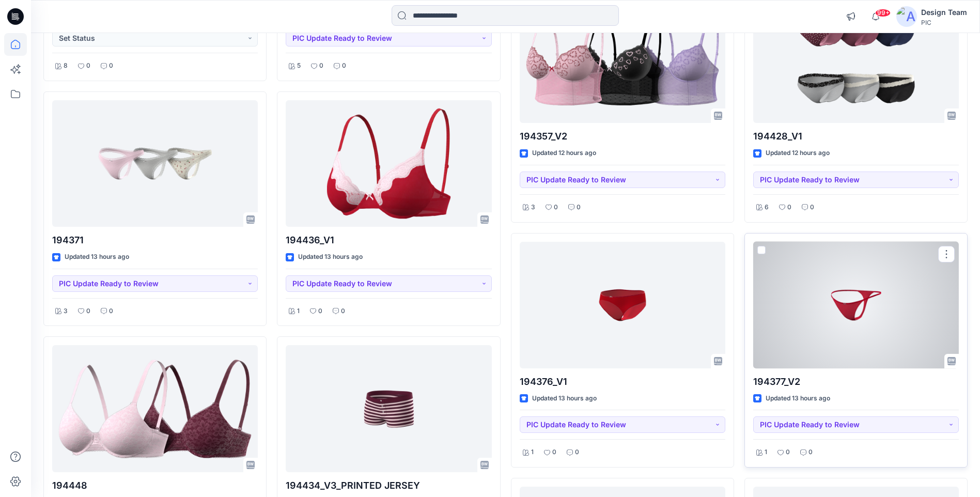 The image size is (980, 497). I want to click on p: 194436_V1, so click(389, 240).